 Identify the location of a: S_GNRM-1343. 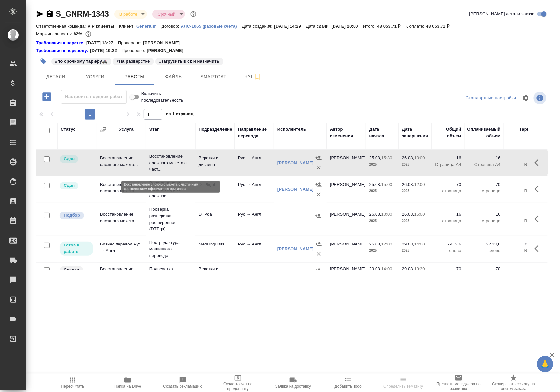
(82, 14).